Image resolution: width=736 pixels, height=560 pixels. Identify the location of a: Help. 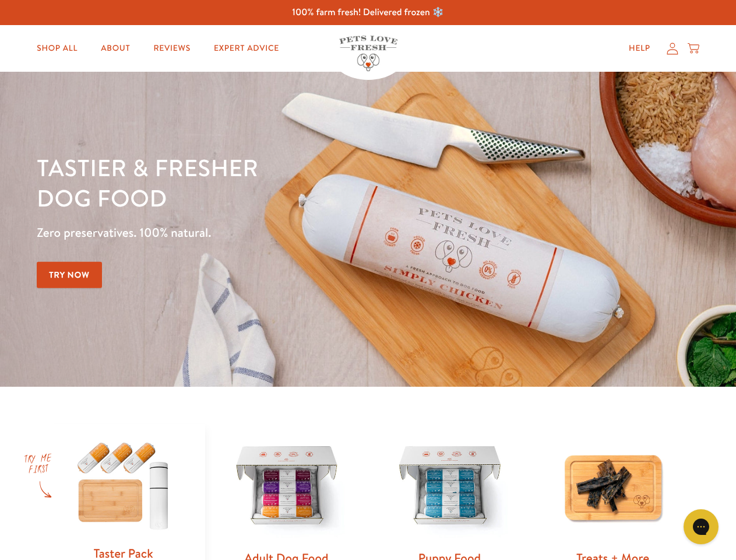
(639, 49).